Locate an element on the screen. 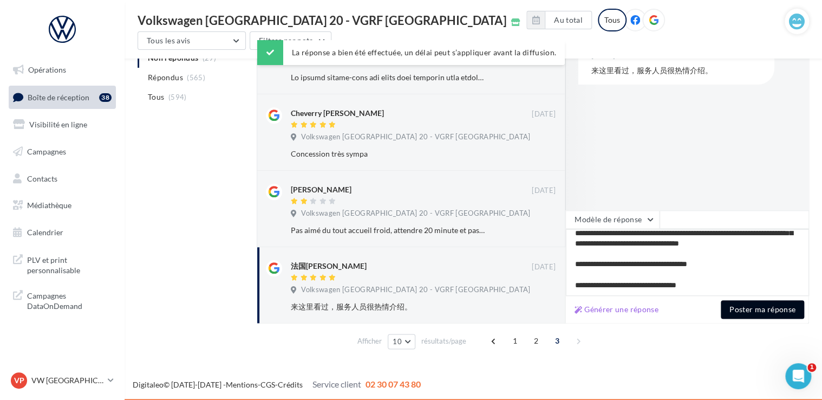  button: Poster ma réponse is located at coordinates (763, 309).